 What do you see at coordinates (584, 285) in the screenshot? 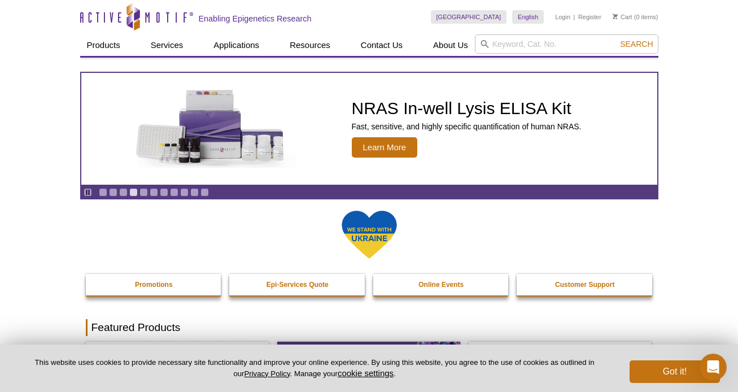
I see `strong: Customer Support` at bounding box center [584, 285].